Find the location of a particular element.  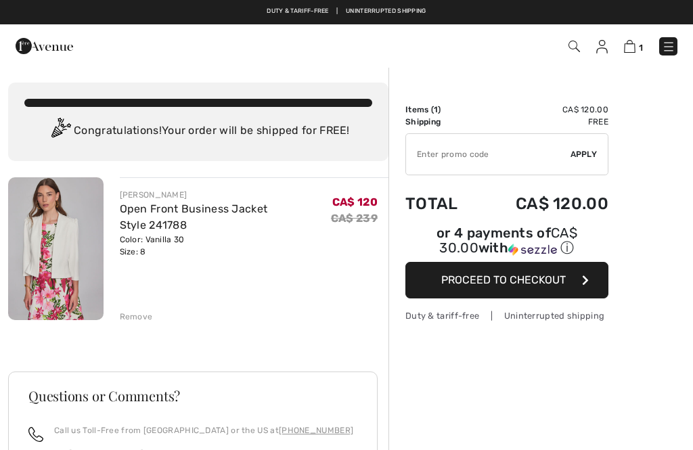

div: or 4 payments ofCA$ 30.00withSezzle Click to learn more about Sezzle is located at coordinates (507, 244).